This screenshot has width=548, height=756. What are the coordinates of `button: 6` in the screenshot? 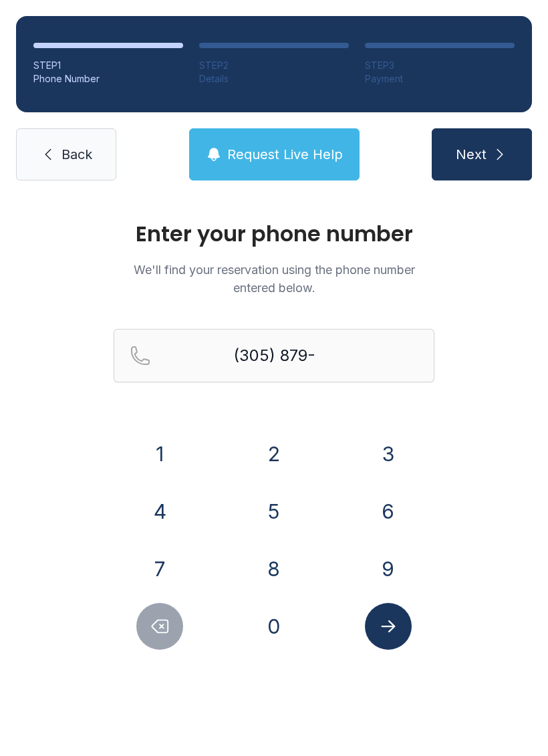 It's located at (389, 511).